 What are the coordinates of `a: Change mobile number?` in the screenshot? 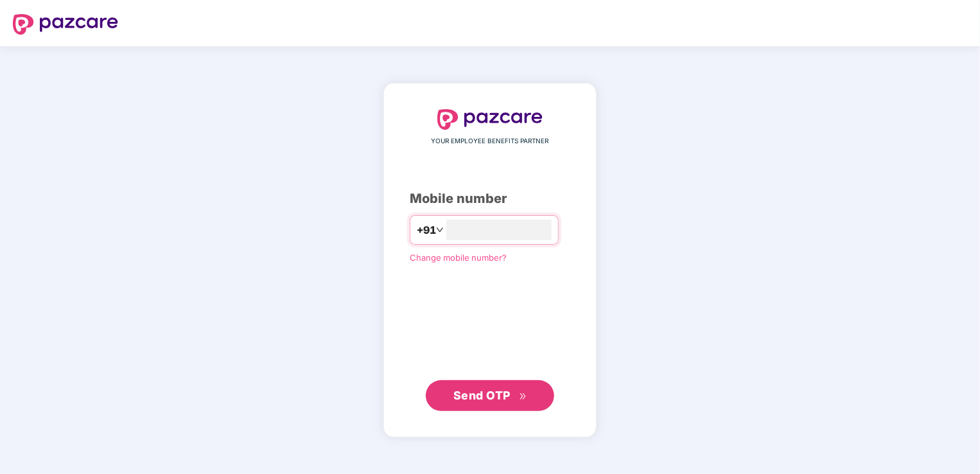 It's located at (458, 257).